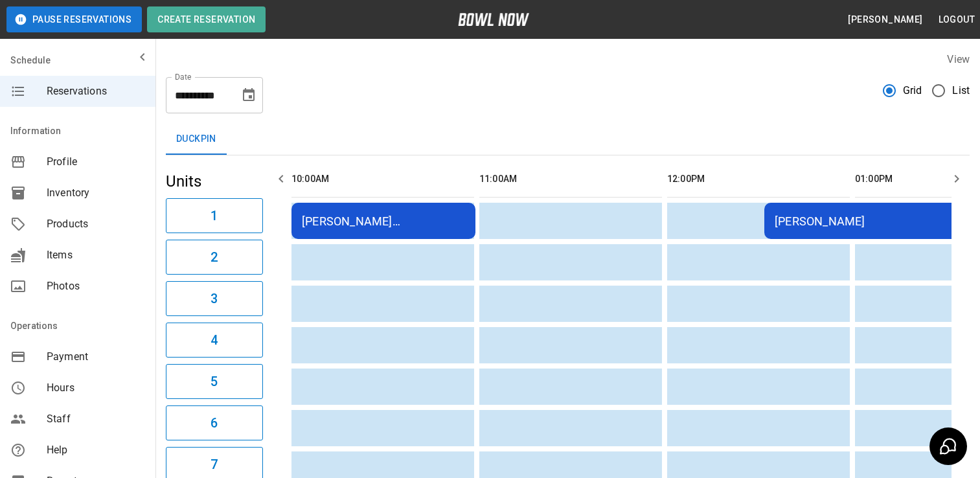 The image size is (980, 478). I want to click on span: Hours, so click(96, 388).